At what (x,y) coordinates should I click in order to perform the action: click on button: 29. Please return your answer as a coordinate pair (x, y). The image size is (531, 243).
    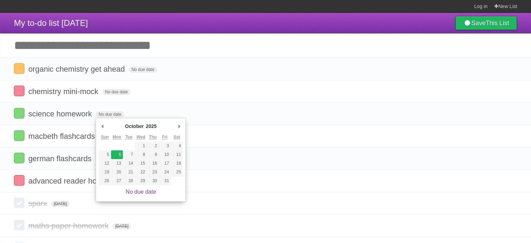
    Looking at the image, I should click on (141, 180).